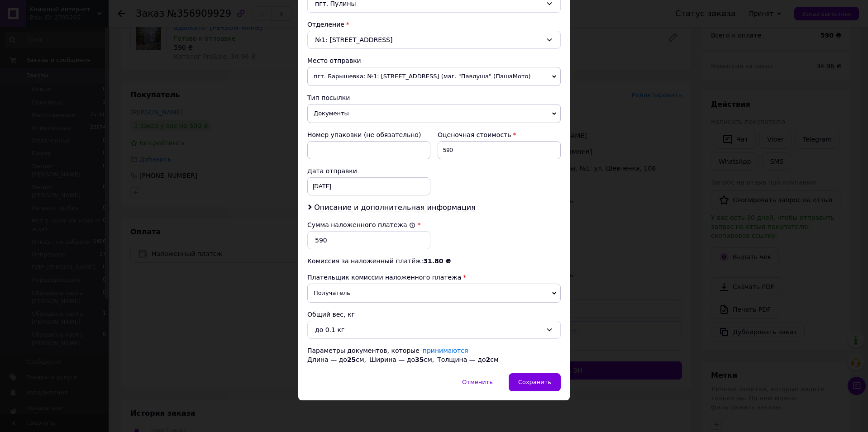 The image size is (868, 432). I want to click on span: Место отправки, so click(334, 61).